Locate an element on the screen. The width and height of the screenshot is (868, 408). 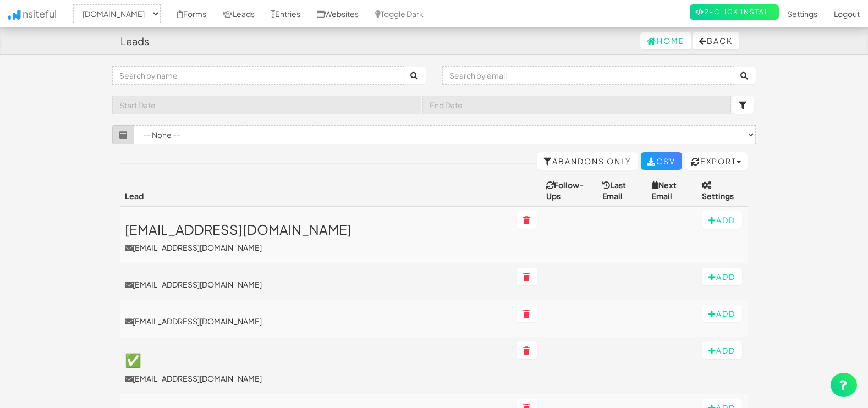
input: Search by name is located at coordinates (258, 75).